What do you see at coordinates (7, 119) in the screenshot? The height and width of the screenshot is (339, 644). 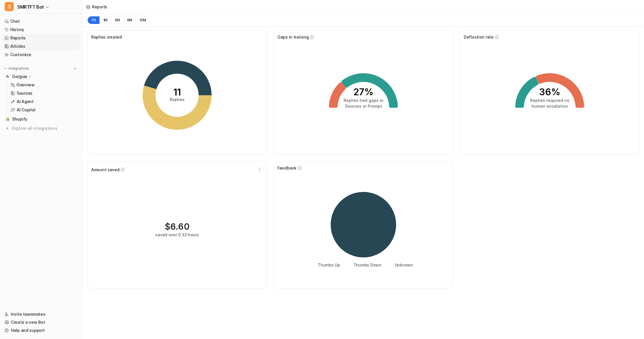 I see `img: Shopify` at bounding box center [7, 119].